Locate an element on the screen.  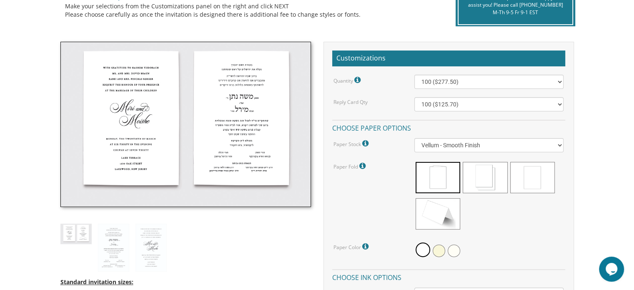
label: Paper Color is located at coordinates (352, 247).